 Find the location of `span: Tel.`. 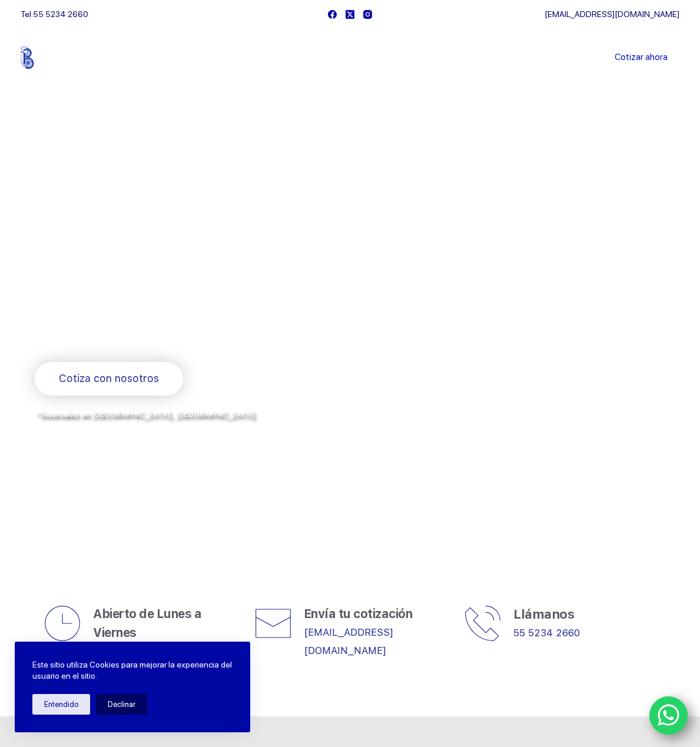

span: Tel. is located at coordinates (54, 14).